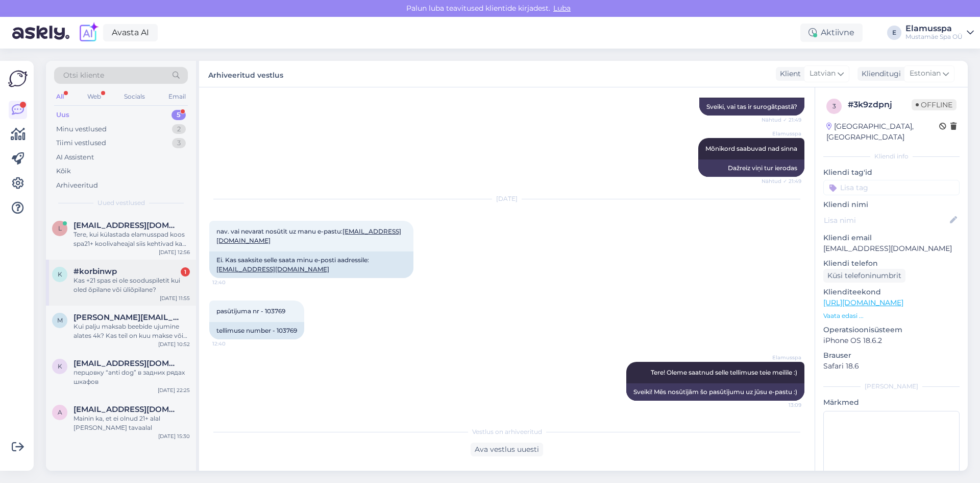  Describe the element at coordinates (81, 129) in the screenshot. I see `div: Minu vestlused` at that location.